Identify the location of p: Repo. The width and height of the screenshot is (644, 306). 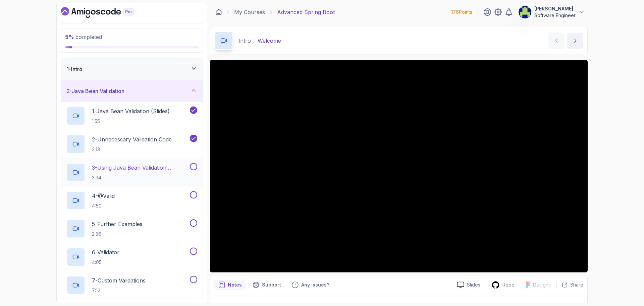
(509, 285).